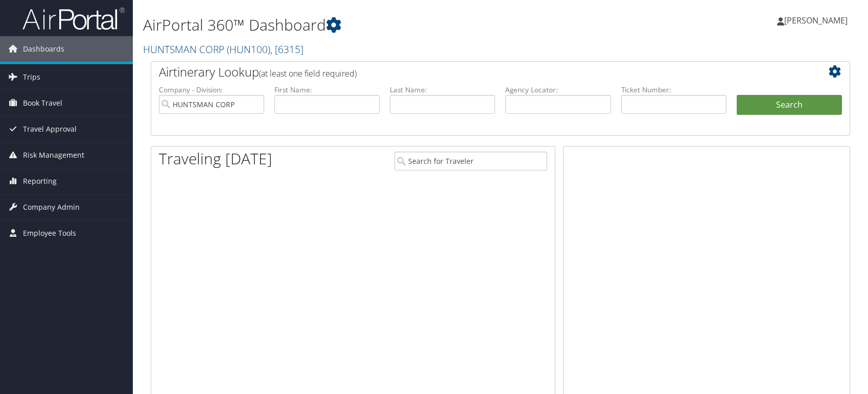 This screenshot has height=394, width=868. Describe the element at coordinates (248, 49) in the screenshot. I see `span: ( HUN100 )` at that location.